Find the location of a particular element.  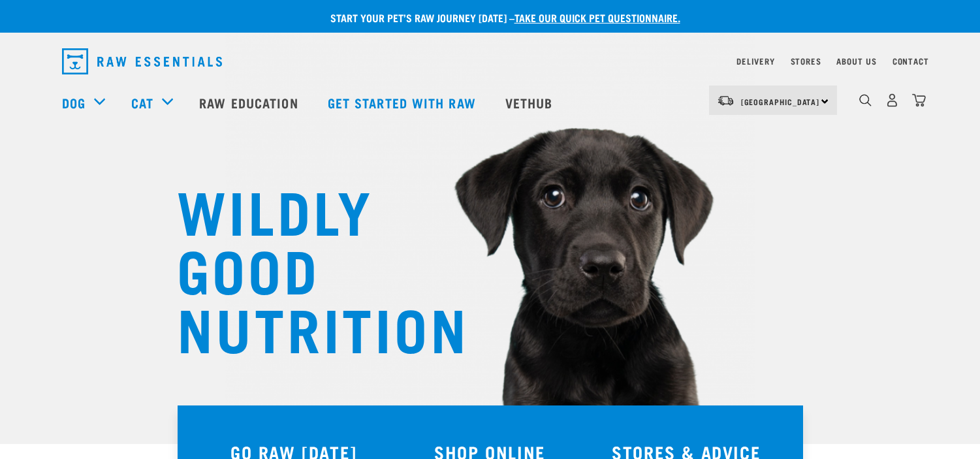

a: Stores is located at coordinates (806, 61).